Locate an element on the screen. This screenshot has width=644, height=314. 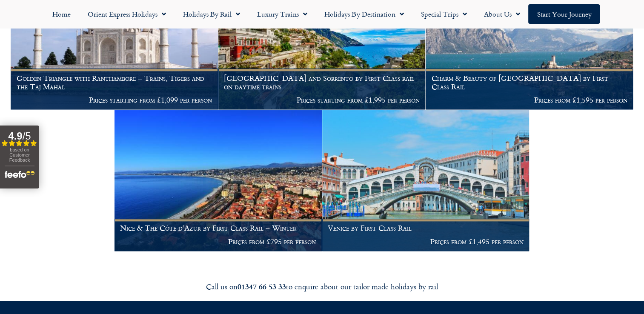
a: Special Trips is located at coordinates (444, 14).